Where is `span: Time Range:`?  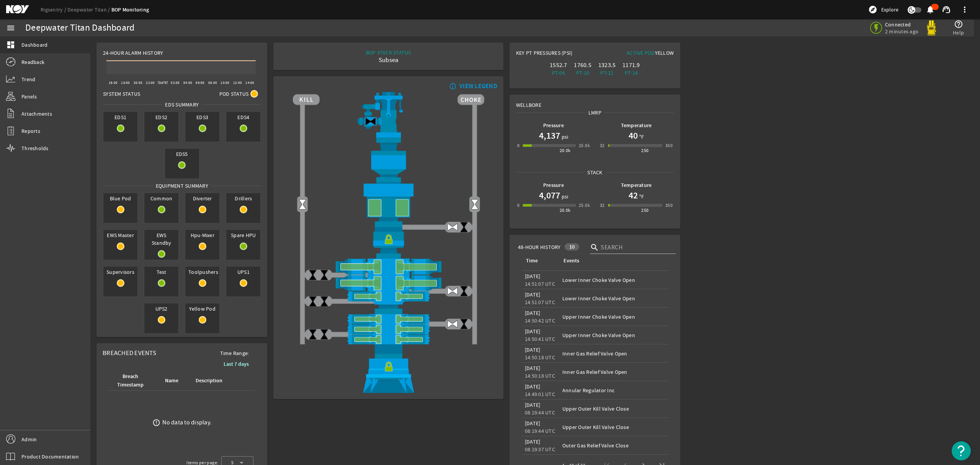 span: Time Range: is located at coordinates (235, 353).